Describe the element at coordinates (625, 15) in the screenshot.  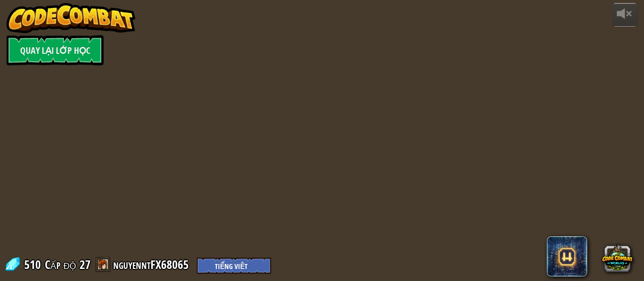
I see `button: Tùy chỉnh âm lượng` at that location.